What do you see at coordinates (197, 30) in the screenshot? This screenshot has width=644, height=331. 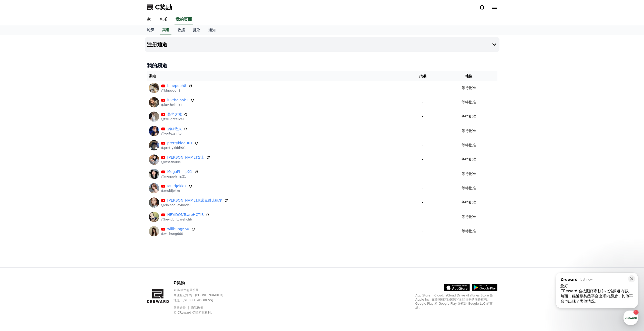 I see `font: 提取` at bounding box center [197, 30].